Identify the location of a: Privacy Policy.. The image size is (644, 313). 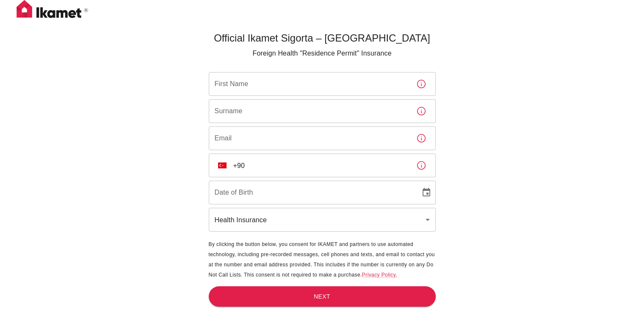
(379, 275).